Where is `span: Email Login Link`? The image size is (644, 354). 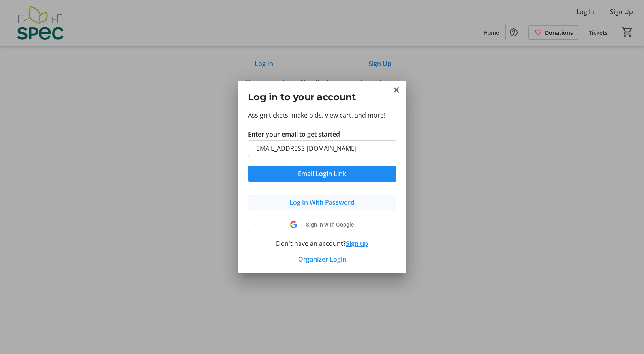
span: Email Login Link is located at coordinates (321, 174).